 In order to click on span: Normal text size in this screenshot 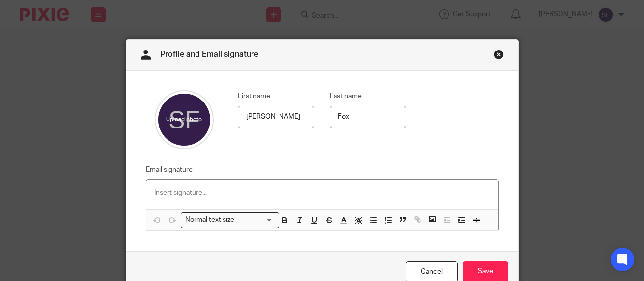, I will do `click(210, 220)`.